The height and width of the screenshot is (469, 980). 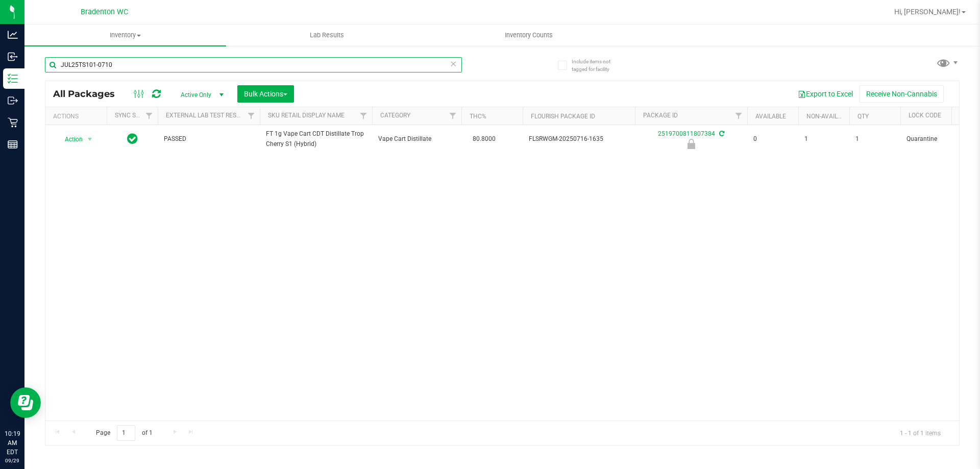 I want to click on a: Sync Status, so click(x=134, y=116).